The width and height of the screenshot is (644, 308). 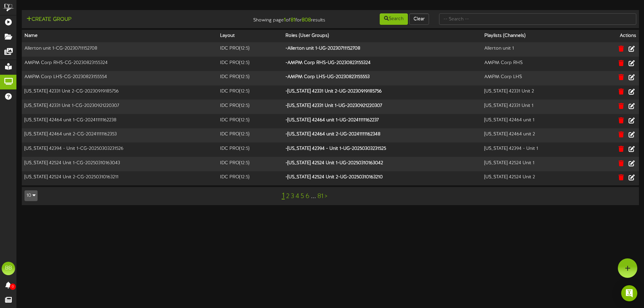 What do you see at coordinates (393, 19) in the screenshot?
I see `button: Search` at bounding box center [393, 19].